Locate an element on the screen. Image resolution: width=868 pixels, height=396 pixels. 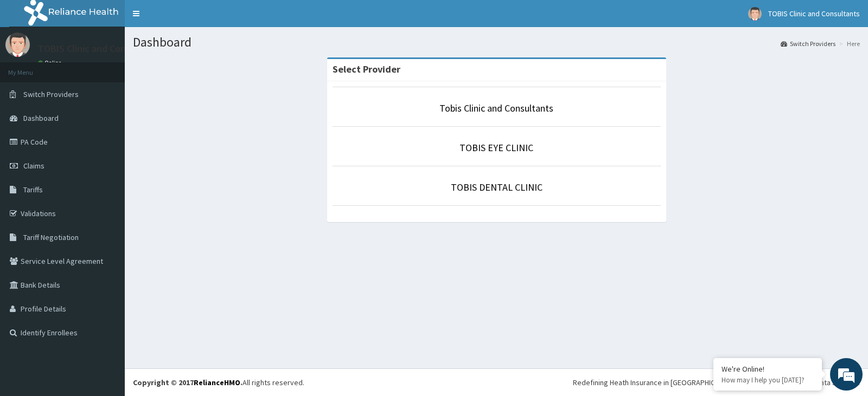
a: TOBIS DENTAL CLINIC is located at coordinates (497, 187).